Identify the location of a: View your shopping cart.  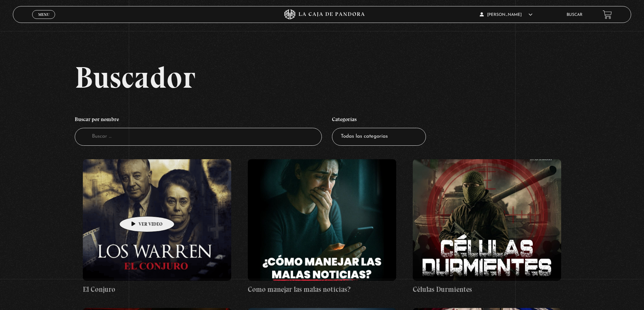
(606, 14).